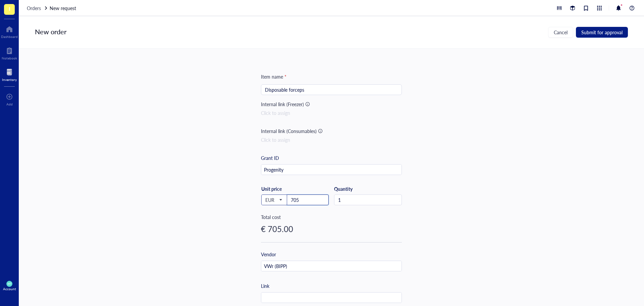 This screenshot has width=644, height=306. What do you see at coordinates (9, 104) in the screenshot?
I see `div: Add` at bounding box center [9, 104].